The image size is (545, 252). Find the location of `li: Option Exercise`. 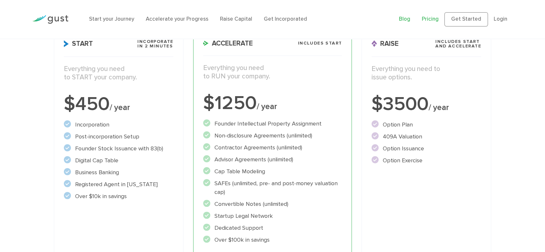

li: Option Exercise is located at coordinates (427, 160).